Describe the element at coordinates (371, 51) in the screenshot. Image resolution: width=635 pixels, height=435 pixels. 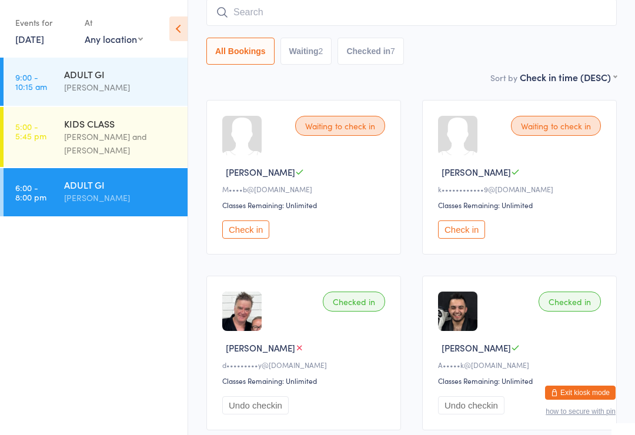
I see `button: Checked in7` at that location.